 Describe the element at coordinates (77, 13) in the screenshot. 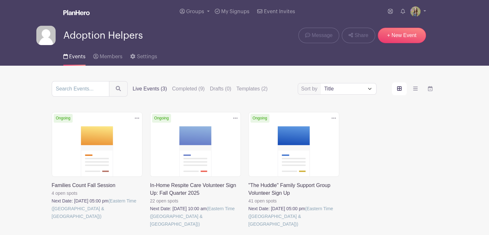

I see `img: logo_white-6c42ec7e38ccf1d336a20a19083b03d10ae64f83f12c07503d8b9e83406b4c7d.svg` at that location.